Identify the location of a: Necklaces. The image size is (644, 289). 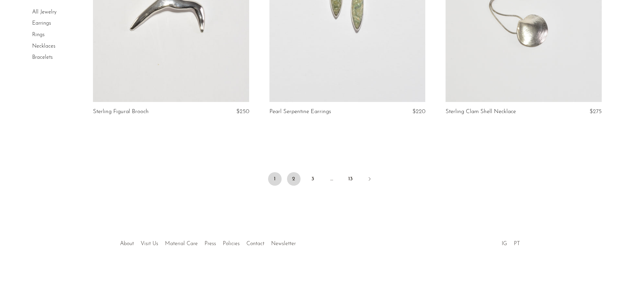
(44, 46).